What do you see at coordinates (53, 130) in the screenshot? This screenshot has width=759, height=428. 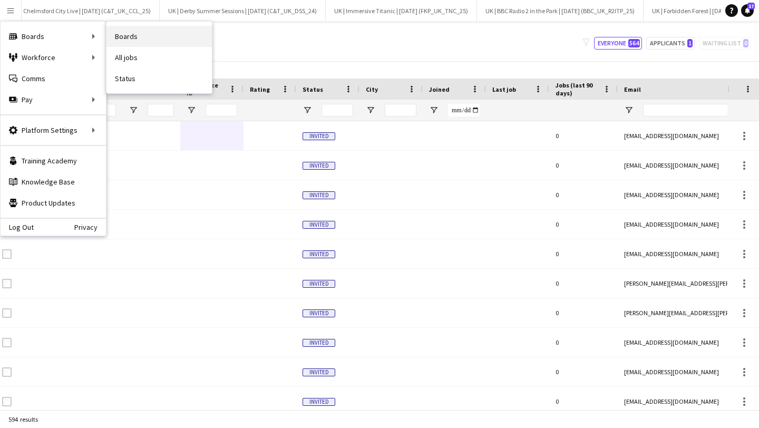 I see `div: Platform Settings` at bounding box center [53, 130].